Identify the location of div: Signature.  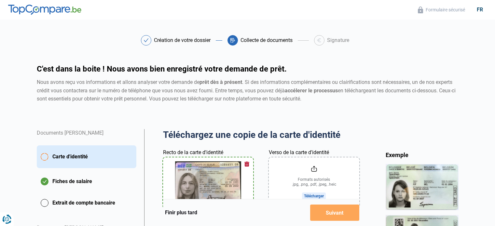
(338, 40).